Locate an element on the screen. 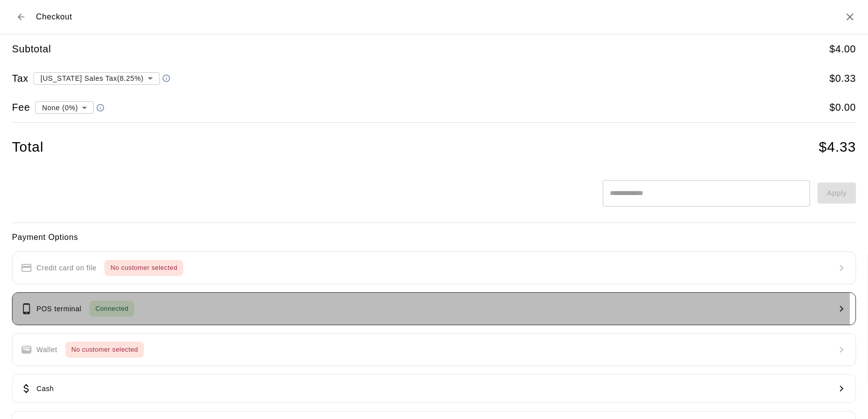 The image size is (868, 419). h5: Fee is located at coordinates (21, 107).